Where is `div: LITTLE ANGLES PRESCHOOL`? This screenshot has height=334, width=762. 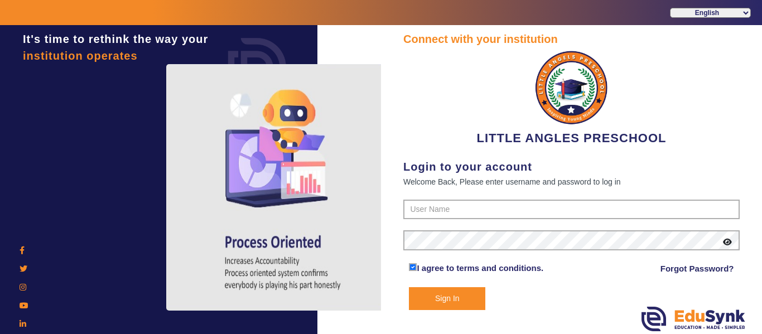
div: LITTLE ANGLES PRESCHOOL is located at coordinates (571, 97).